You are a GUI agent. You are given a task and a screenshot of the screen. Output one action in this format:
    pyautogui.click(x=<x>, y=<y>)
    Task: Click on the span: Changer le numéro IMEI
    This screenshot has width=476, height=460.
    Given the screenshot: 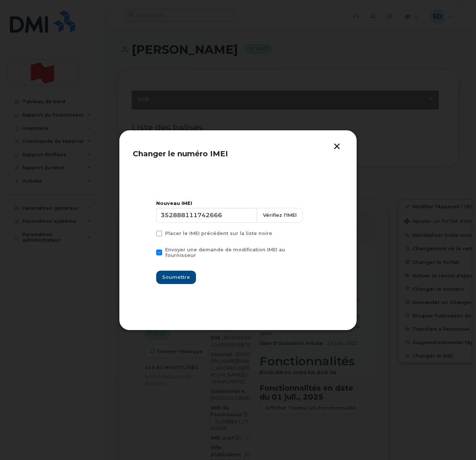 What is the action you would take?
    pyautogui.click(x=180, y=154)
    